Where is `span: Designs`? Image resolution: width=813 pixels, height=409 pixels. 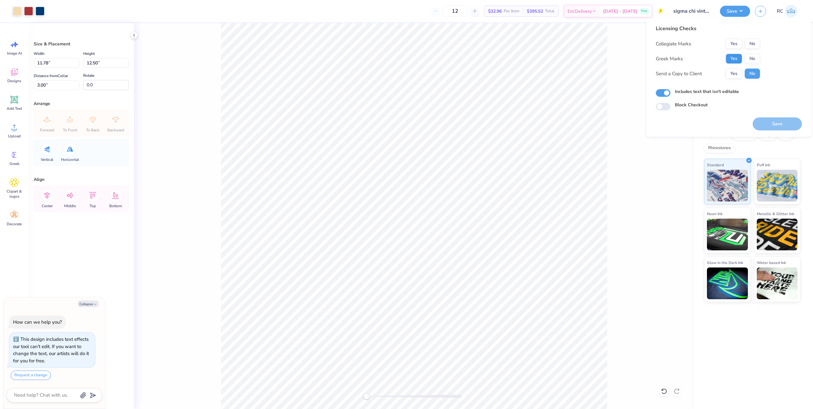 span: Designs is located at coordinates (14, 81).